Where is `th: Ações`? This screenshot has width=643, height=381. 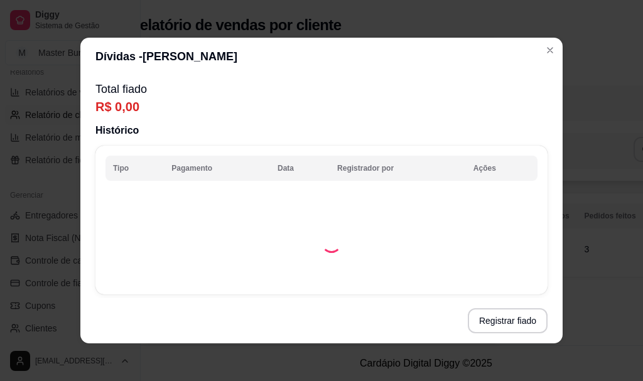
th: Ações is located at coordinates (501, 168).